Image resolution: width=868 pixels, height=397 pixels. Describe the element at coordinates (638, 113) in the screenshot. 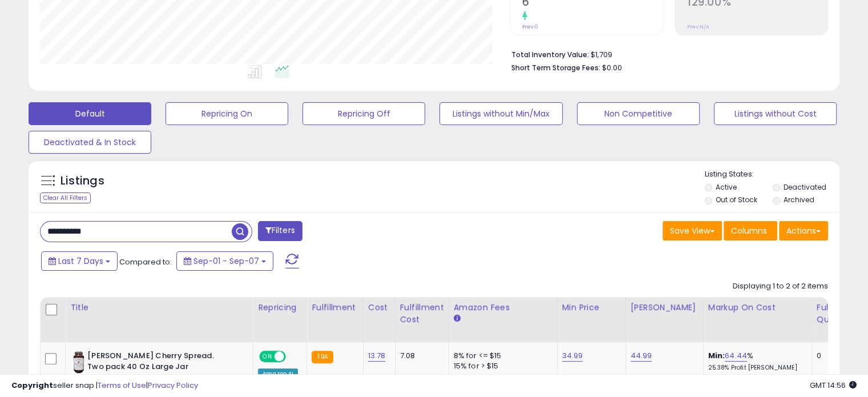

I see `button: Non Competitive` at that location.